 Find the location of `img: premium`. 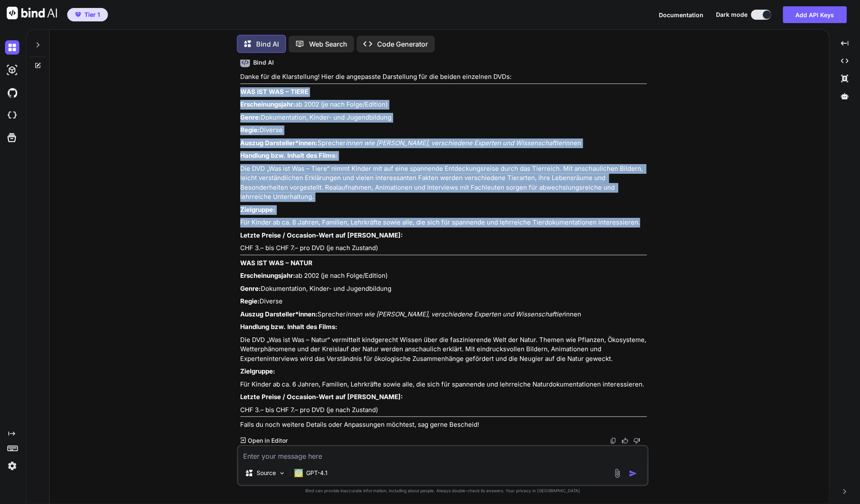

img: premium is located at coordinates (78, 14).